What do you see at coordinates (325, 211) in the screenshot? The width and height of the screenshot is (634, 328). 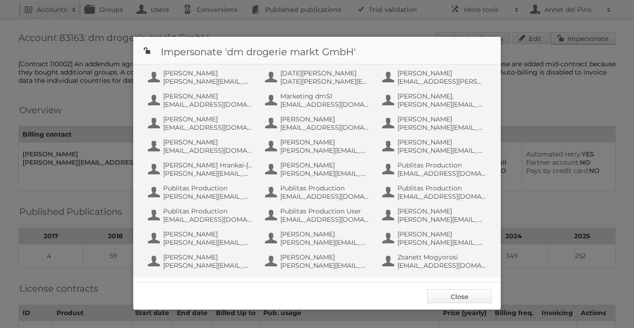 I see `span: Publitas Production User` at bounding box center [325, 211].